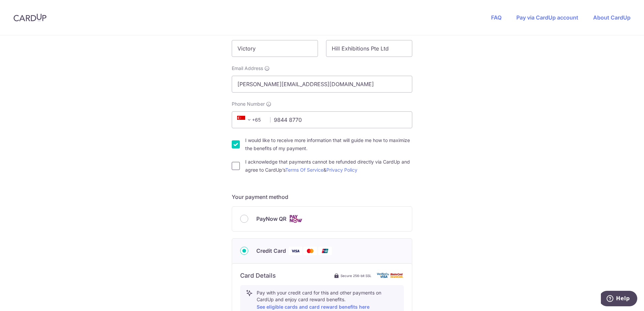  What do you see at coordinates (496, 18) in the screenshot?
I see `a: FAQ` at bounding box center [496, 18].